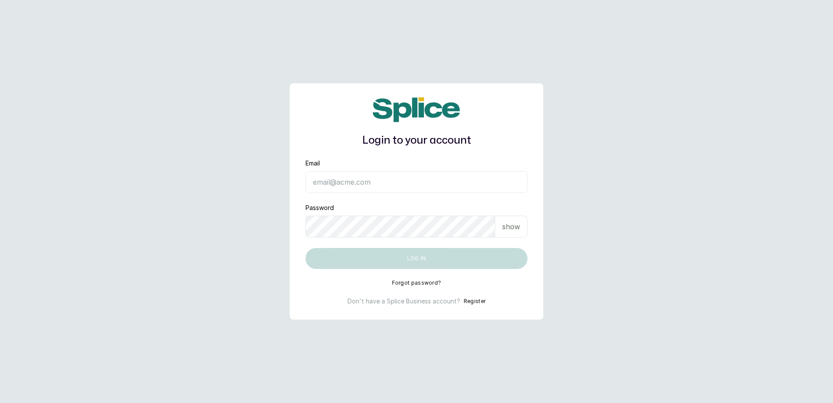 This screenshot has width=833, height=403. What do you see at coordinates (416, 141) in the screenshot?
I see `h1: Login to your account` at bounding box center [416, 141].